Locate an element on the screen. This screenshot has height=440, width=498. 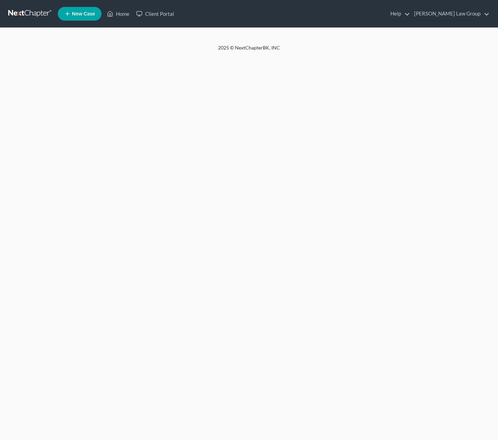
a: Home is located at coordinates (118, 14).